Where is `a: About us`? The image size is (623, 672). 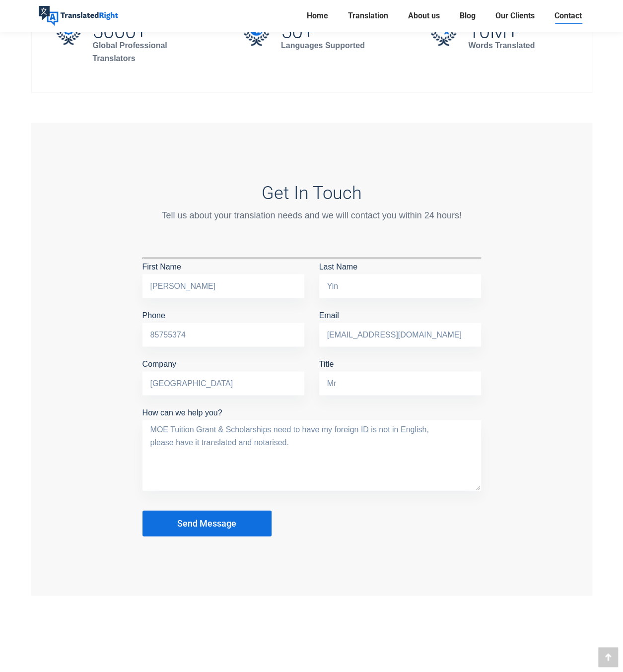
a: About us is located at coordinates (424, 16).